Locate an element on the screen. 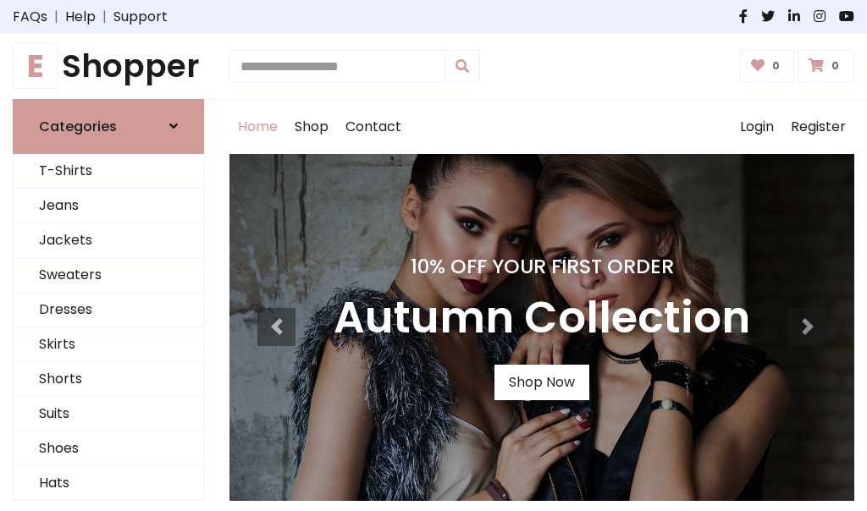 The height and width of the screenshot is (511, 867). h4: 10% Off Your First Order is located at coordinates (542, 267).